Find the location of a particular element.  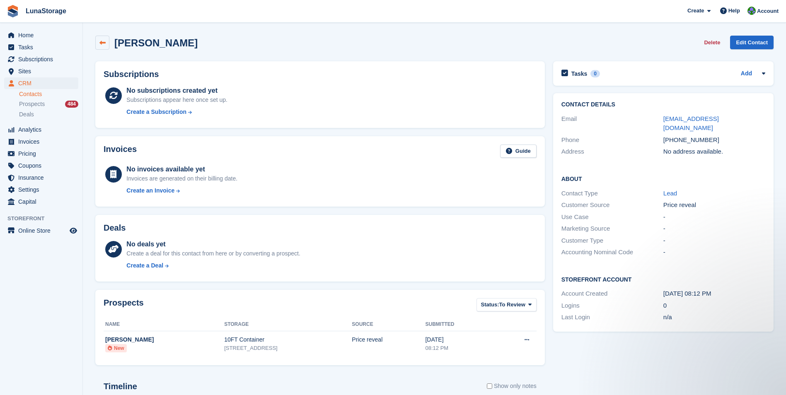

span: Prospects is located at coordinates (32, 104).